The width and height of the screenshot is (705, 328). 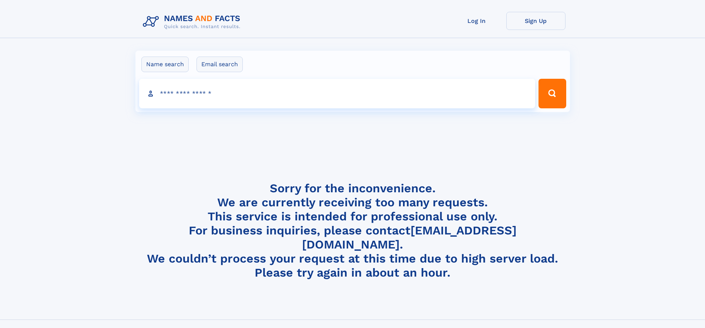 What do you see at coordinates (477, 21) in the screenshot?
I see `a: Log In` at bounding box center [477, 21].